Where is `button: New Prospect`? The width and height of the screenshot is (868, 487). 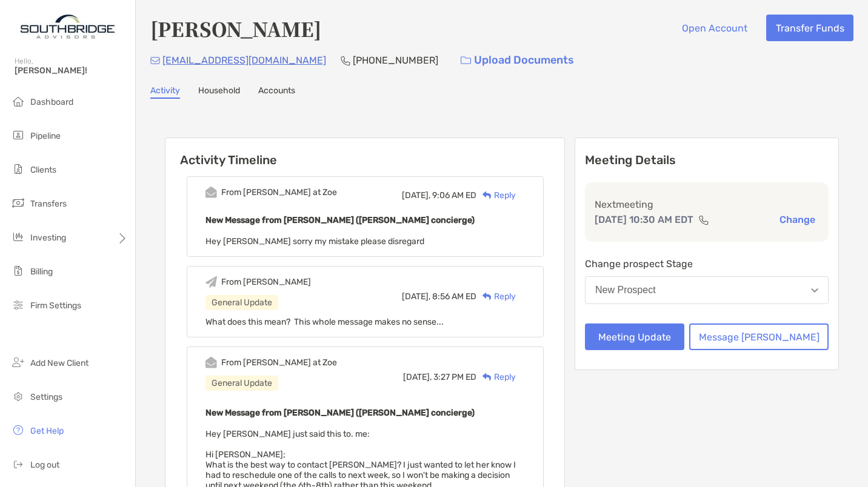
button: New Prospect is located at coordinates (706, 290).